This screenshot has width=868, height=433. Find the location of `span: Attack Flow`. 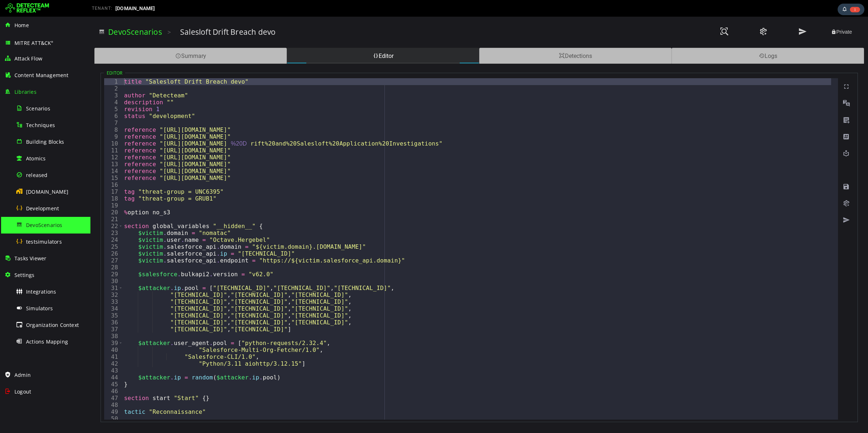

span: Attack Flow is located at coordinates (28, 58).